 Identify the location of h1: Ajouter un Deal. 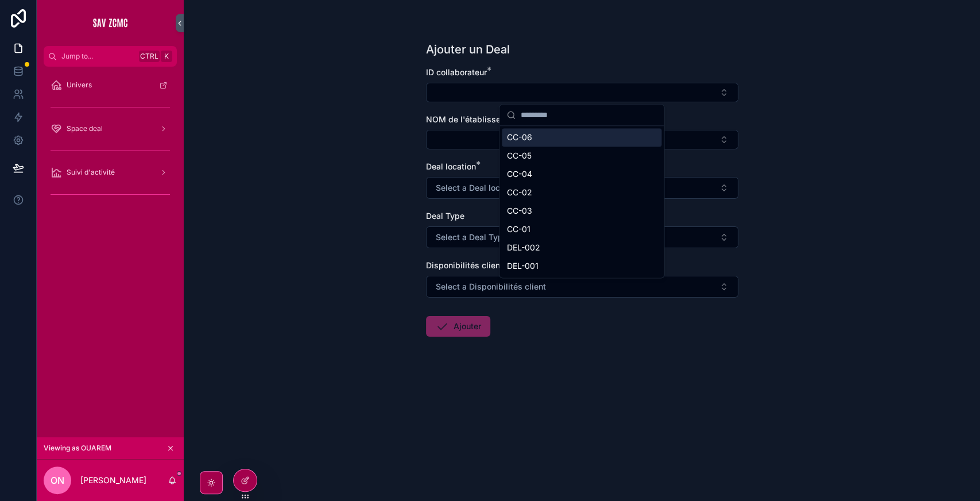
(468, 49).